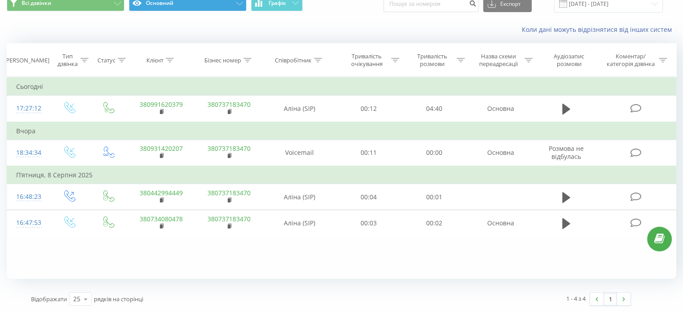 This screenshot has width=683, height=312. What do you see at coordinates (28, 153) in the screenshot?
I see `div: 18:34:34` at bounding box center [28, 153].